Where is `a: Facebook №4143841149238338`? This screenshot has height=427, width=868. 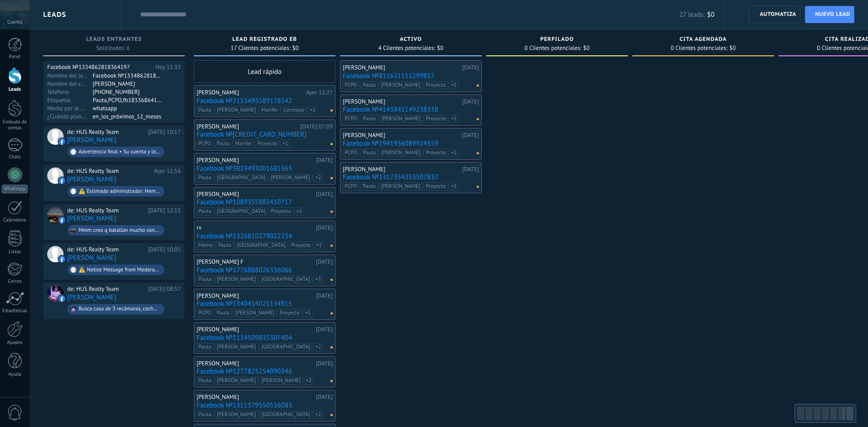 a: Facebook №4143841149238338 is located at coordinates (411, 109).